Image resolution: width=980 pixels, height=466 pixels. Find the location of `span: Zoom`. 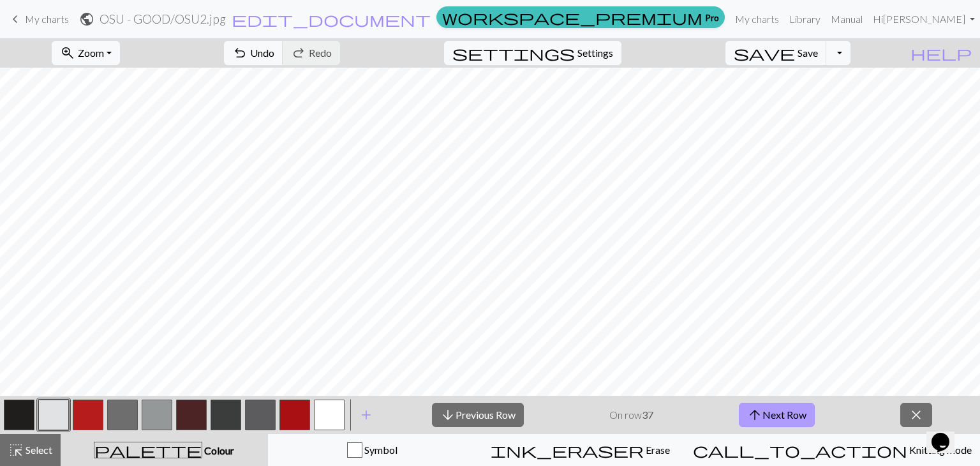

span: Zoom is located at coordinates (91, 52).